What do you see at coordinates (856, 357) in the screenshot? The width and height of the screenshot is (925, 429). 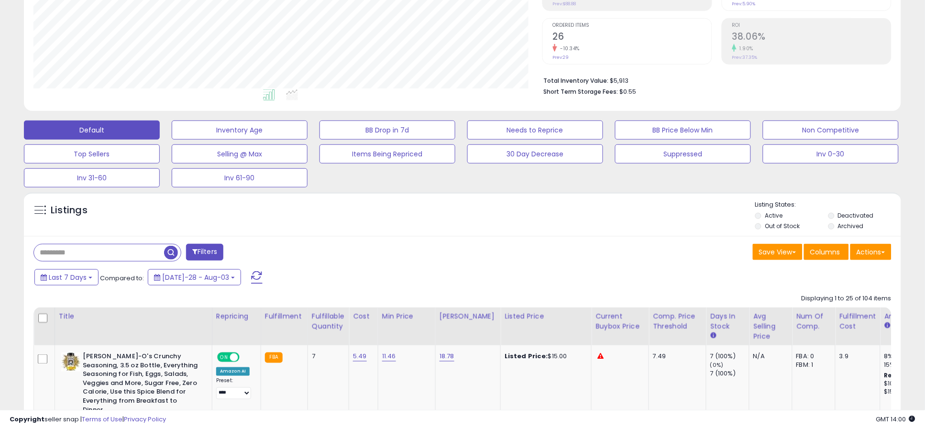 I see `div: 3.9` at bounding box center [856, 357].